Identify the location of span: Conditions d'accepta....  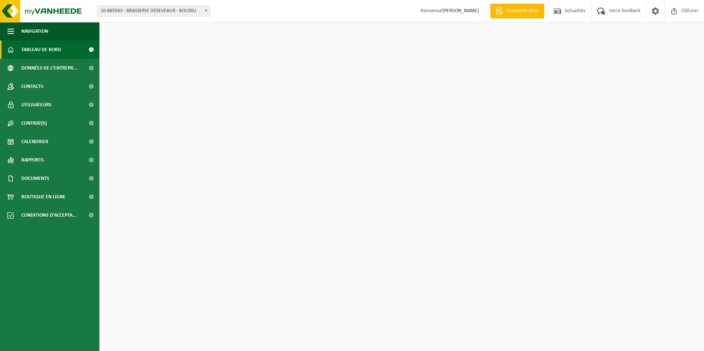
(49, 215).